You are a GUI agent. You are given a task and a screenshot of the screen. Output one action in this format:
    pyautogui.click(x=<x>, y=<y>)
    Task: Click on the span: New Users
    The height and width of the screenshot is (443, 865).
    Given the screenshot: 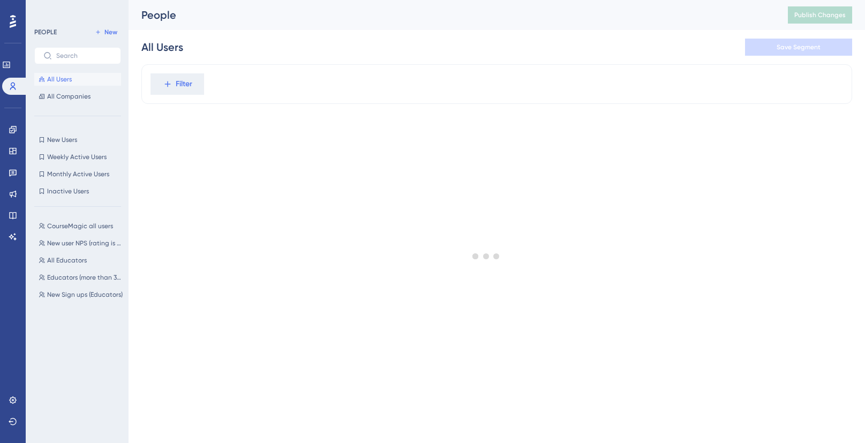 What is the action you would take?
    pyautogui.click(x=62, y=140)
    